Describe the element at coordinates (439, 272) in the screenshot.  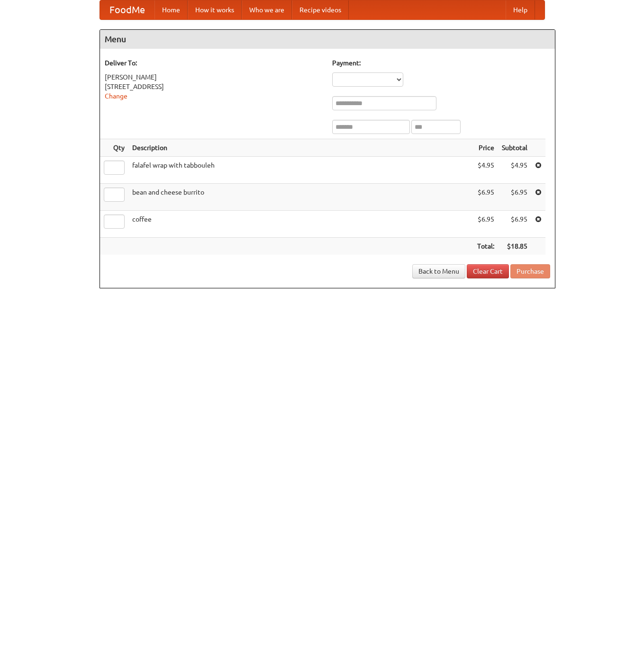
I see `a: Back to Menu` at that location.